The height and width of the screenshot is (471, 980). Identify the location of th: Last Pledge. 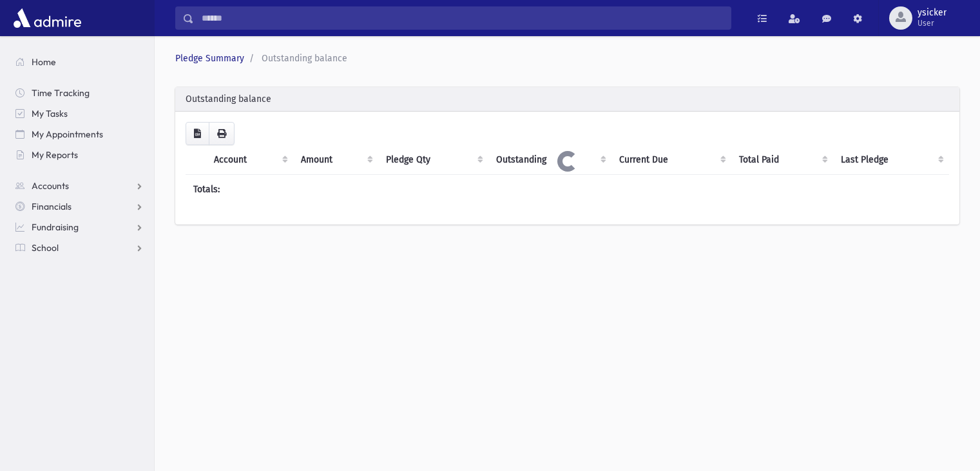
(892, 160).